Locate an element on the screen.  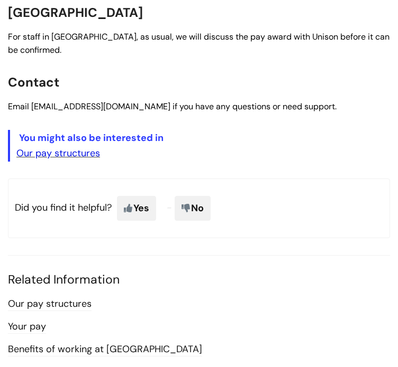
h4: Related Information is located at coordinates (199, 280).